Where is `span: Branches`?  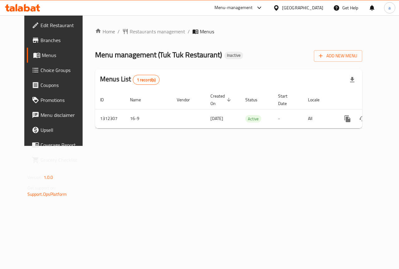 span: Branches is located at coordinates (63, 40).